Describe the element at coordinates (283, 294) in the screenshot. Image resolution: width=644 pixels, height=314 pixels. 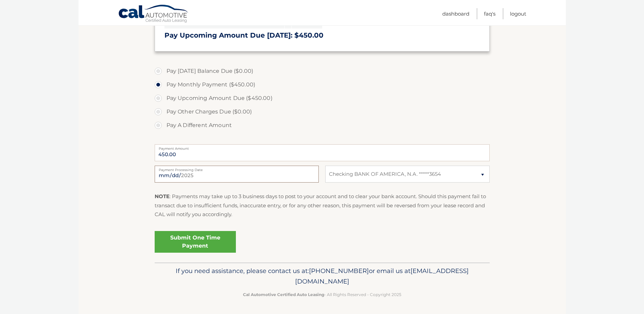
I see `strong: Cal Automotive Certified Auto Leasing` at that location.